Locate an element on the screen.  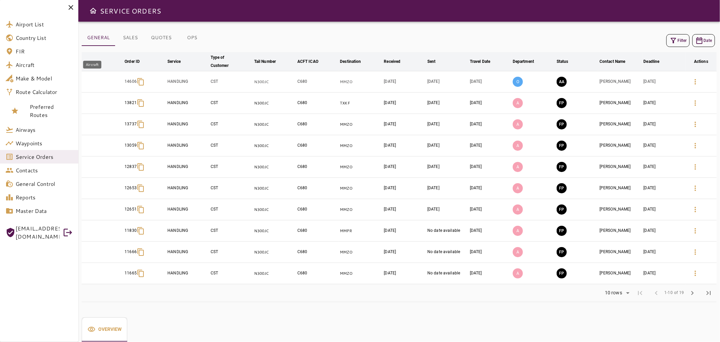
div: ACFT ICAO is located at coordinates (308, 61).